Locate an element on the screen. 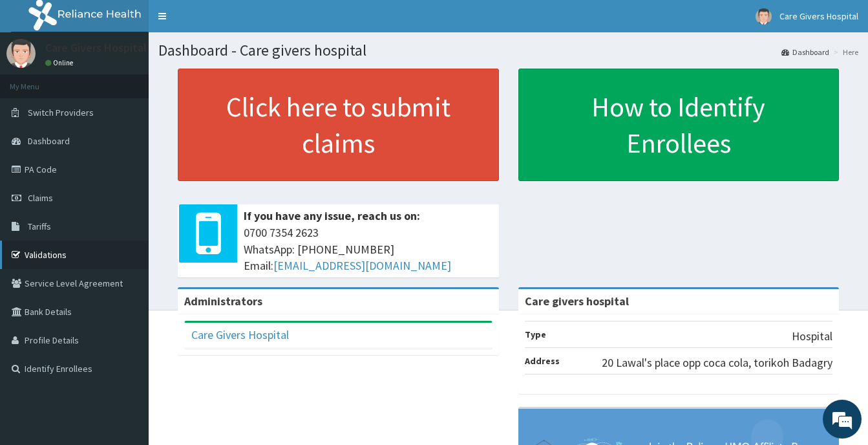  b: If you have any issue, reach us on: is located at coordinates (332, 215).